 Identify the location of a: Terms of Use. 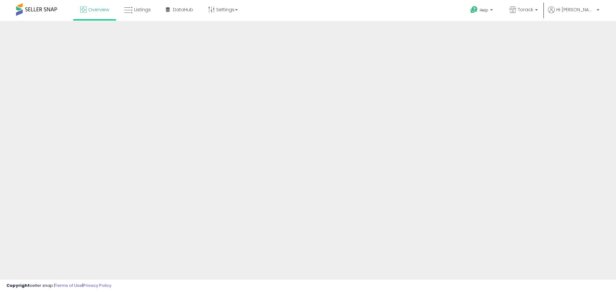
(68, 286).